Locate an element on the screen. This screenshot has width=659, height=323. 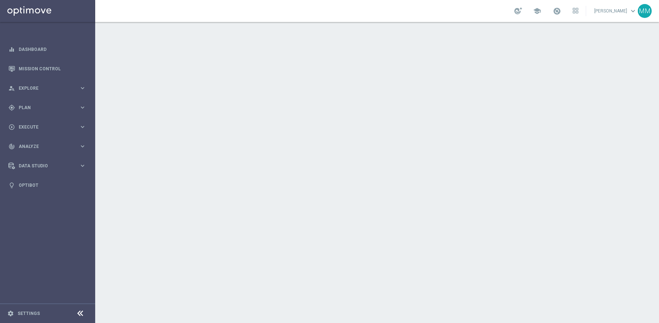
i: equalizer is located at coordinates (12, 49).